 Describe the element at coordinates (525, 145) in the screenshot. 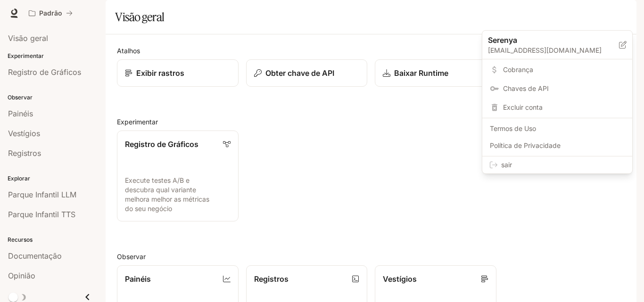

I see `font: Política de Privacidade` at that location.